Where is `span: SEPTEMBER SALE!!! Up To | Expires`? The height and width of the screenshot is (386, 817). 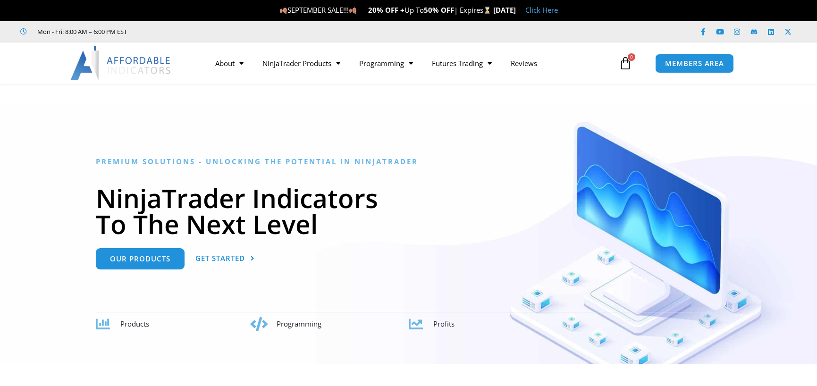
span: SEPTEMBER SALE!!! Up To | Expires is located at coordinates (386, 10).